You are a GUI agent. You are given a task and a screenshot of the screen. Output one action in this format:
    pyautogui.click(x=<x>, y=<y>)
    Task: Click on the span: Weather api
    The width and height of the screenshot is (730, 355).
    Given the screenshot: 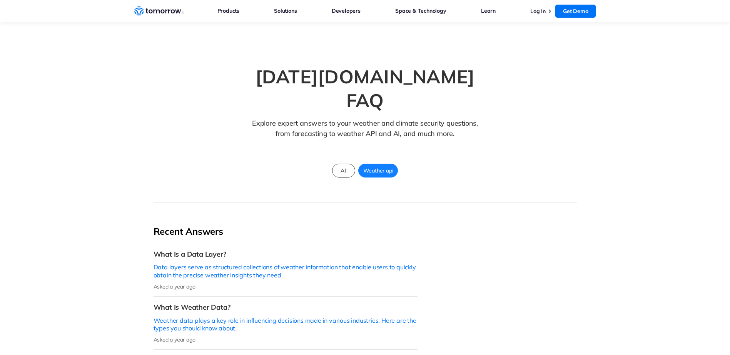 What is the action you would take?
    pyautogui.click(x=378, y=171)
    